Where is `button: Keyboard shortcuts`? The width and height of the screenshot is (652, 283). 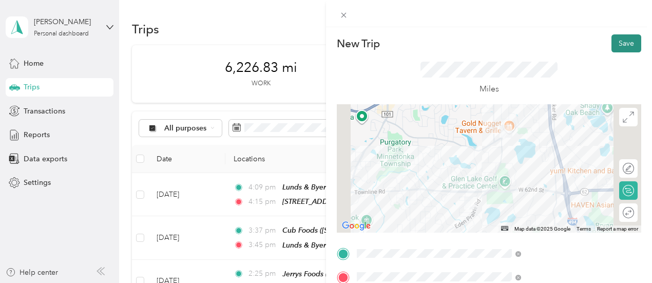 button: Keyboard shortcuts is located at coordinates (505, 228).